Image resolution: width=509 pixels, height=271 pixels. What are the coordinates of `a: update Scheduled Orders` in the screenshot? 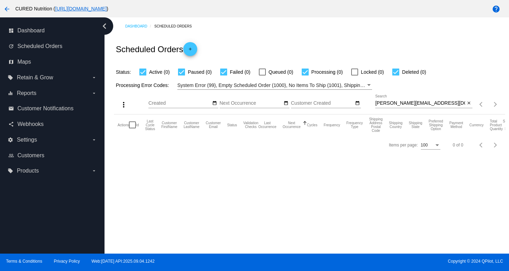 It's located at (53, 46).